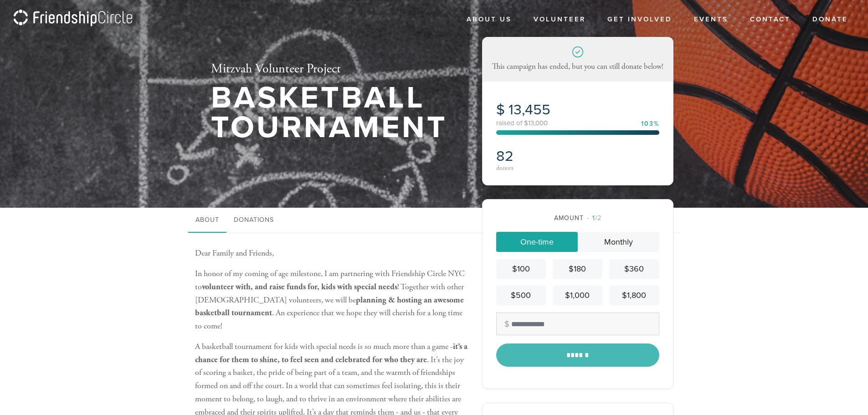 The width and height of the screenshot is (868, 415). Describe the element at coordinates (577, 218) in the screenshot. I see `div: Amount` at that location.